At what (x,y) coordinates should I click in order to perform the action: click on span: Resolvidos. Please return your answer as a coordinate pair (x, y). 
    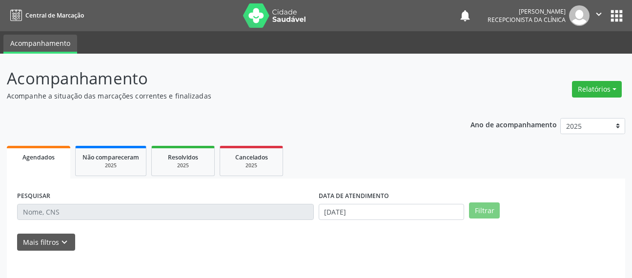
    Looking at the image, I should click on (183, 157).